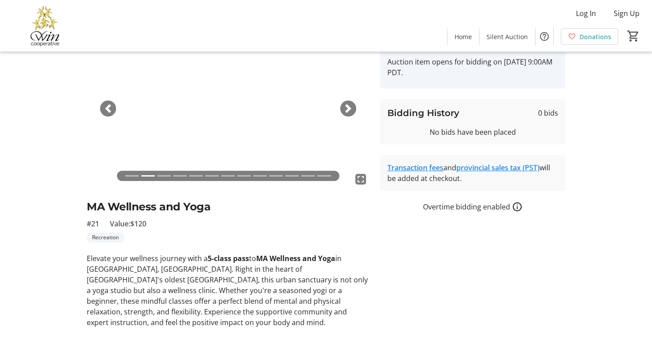 This screenshot has width=652, height=346. Describe the element at coordinates (360, 179) in the screenshot. I see `mat-icon: fullscreen` at that location.